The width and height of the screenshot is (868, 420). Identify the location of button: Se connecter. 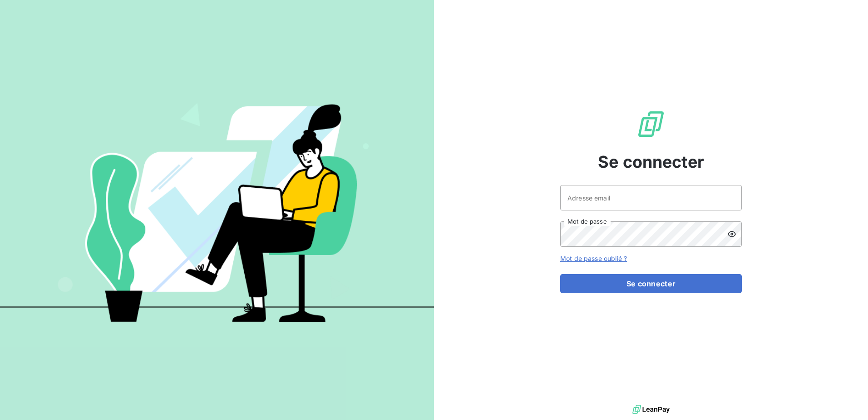
(651, 284).